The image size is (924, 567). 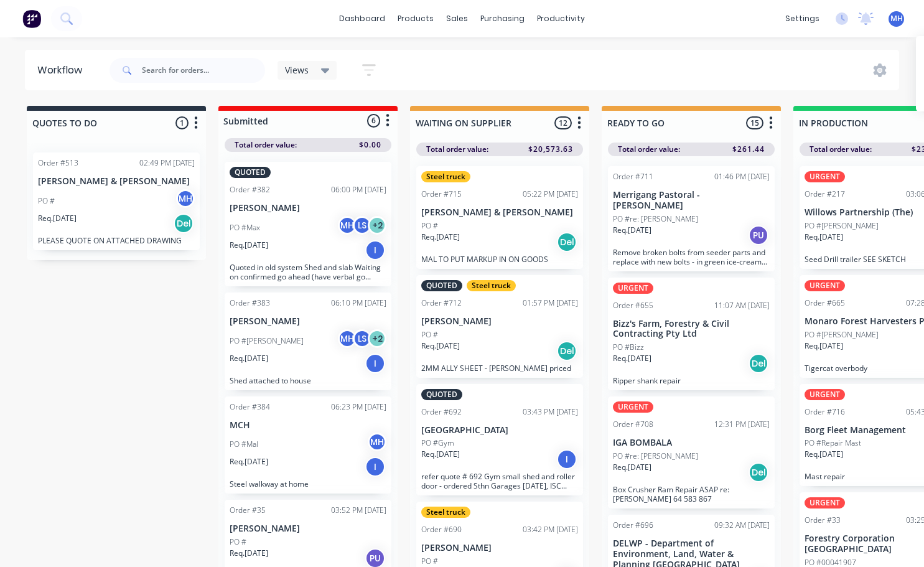 I want to click on div: Order #35, so click(x=248, y=510).